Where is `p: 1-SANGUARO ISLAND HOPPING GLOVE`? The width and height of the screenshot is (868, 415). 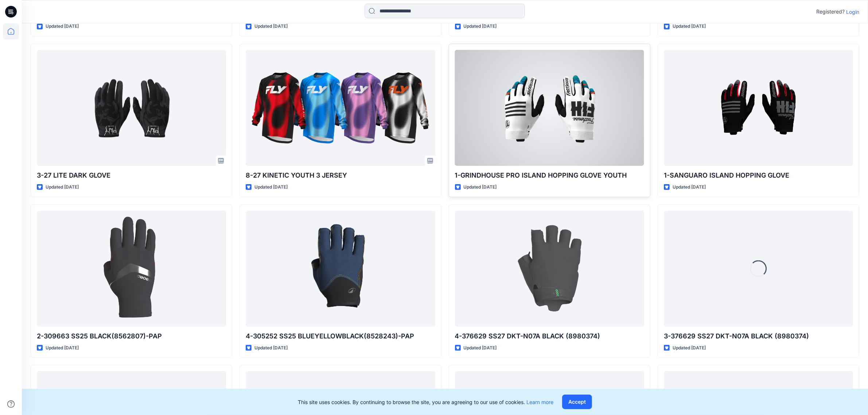 p: 1-SANGUARO ISLAND HOPPING GLOVE is located at coordinates (758, 175).